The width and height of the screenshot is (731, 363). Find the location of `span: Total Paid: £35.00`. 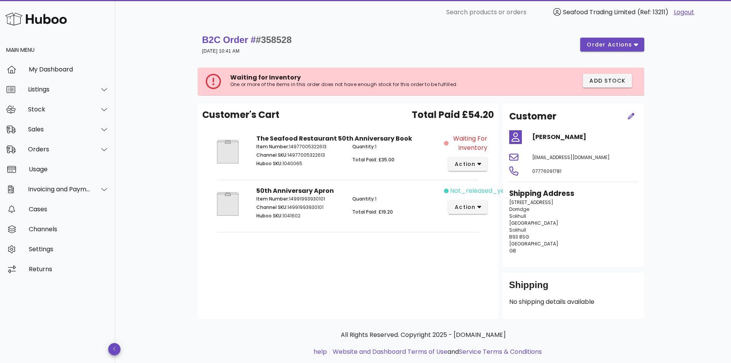

span: Total Paid: £35.00 is located at coordinates (374, 159).